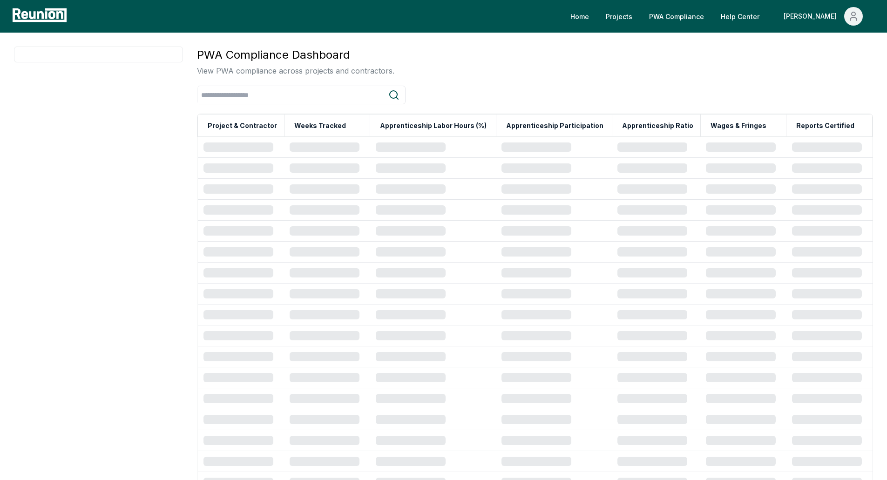  Describe the element at coordinates (740, 16) in the screenshot. I see `a: Help Center` at that location.